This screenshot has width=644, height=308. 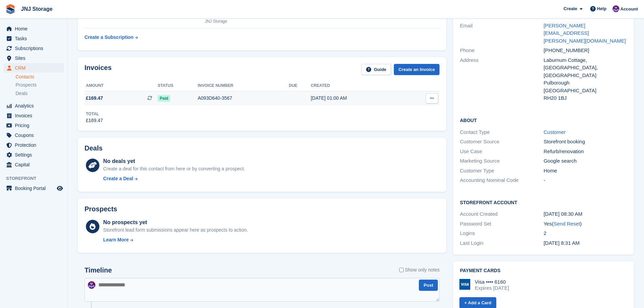 What do you see at coordinates (35, 106) in the screenshot?
I see `span: Analytics` at bounding box center [35, 106].